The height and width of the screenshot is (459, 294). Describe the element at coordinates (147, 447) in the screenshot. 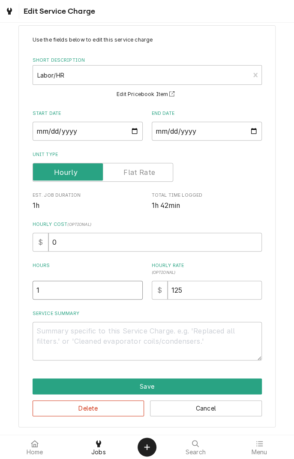

I see `button: Create Object` at that location.